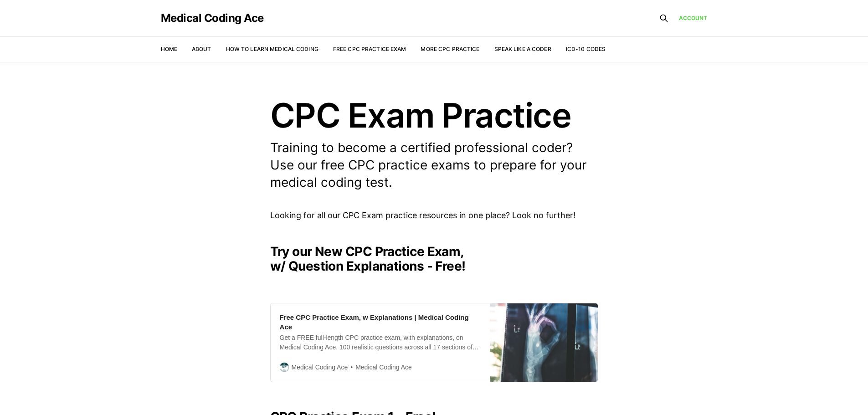  Describe the element at coordinates (523, 49) in the screenshot. I see `a: Speak Like a Coder` at that location.